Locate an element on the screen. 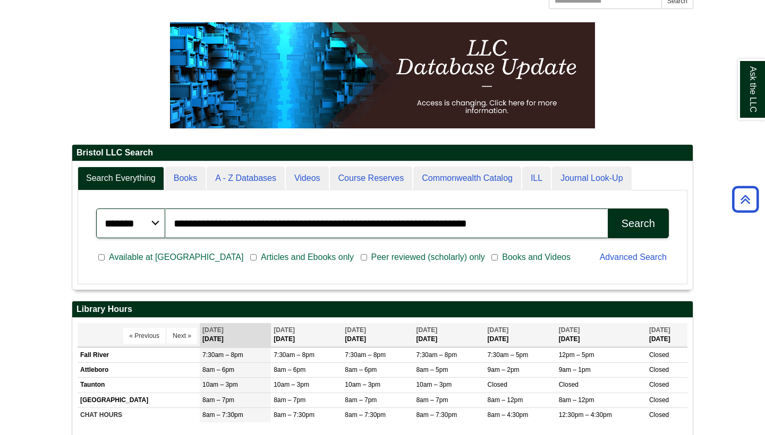  button: Search is located at coordinates (638, 224).